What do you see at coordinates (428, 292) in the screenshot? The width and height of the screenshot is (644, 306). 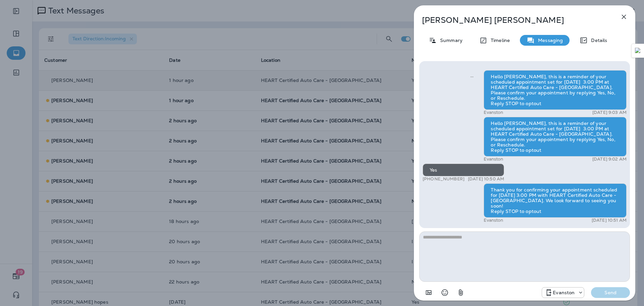 I see `button: Add in a premade template` at bounding box center [428, 292].